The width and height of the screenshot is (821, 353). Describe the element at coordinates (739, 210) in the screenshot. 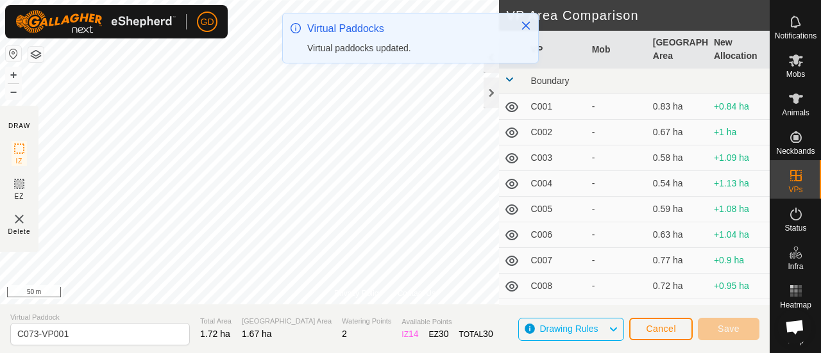

I see `td: +1.08 ha` at that location.